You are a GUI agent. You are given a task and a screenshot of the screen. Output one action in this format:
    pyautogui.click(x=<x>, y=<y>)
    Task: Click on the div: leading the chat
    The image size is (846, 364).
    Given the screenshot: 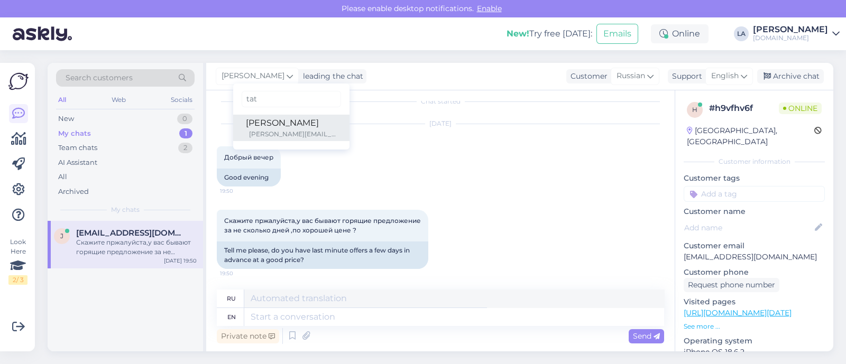 What is the action you would take?
    pyautogui.click(x=331, y=76)
    